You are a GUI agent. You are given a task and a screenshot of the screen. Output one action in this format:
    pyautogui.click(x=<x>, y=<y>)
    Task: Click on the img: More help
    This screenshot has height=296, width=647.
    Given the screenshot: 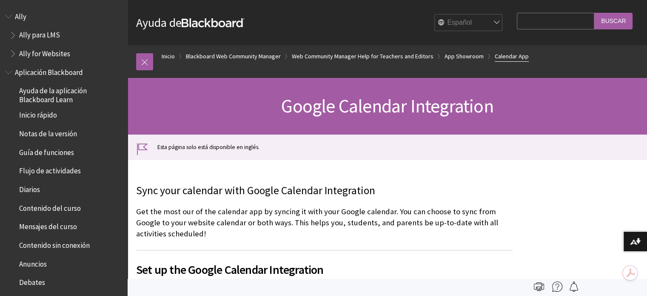 What is the action you would take?
    pyautogui.click(x=557, y=286)
    